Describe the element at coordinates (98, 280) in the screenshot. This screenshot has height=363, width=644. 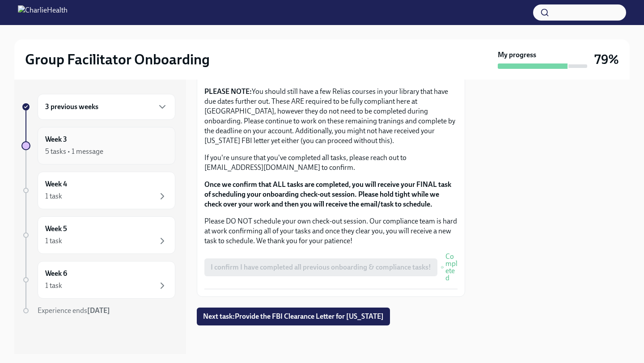
I see `a: Week 61 task` at that location.